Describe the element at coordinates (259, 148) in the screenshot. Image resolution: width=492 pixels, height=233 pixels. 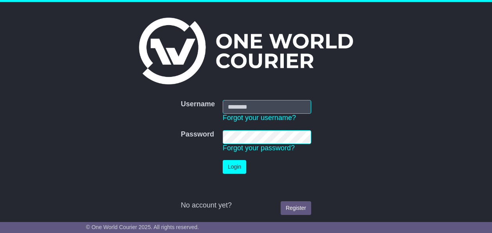
I see `a: Forgot your password?` at that location.